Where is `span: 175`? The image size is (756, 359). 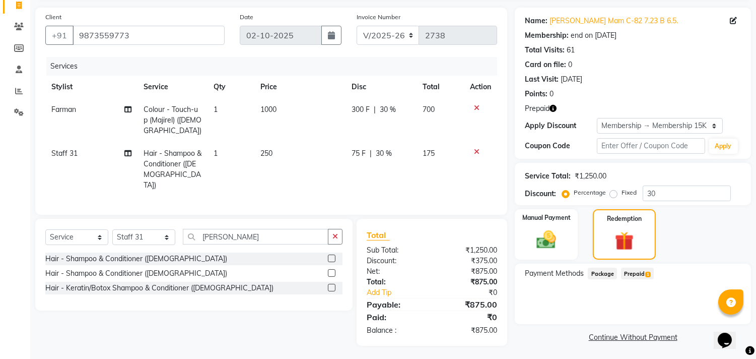
span: 175 is located at coordinates (429, 153).